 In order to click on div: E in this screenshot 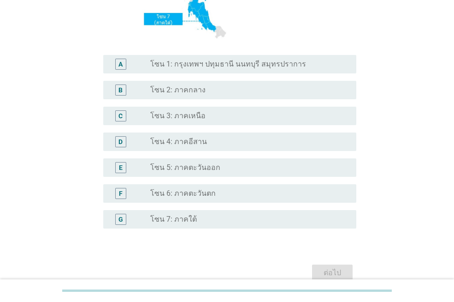, I will do `click(121, 167)`.